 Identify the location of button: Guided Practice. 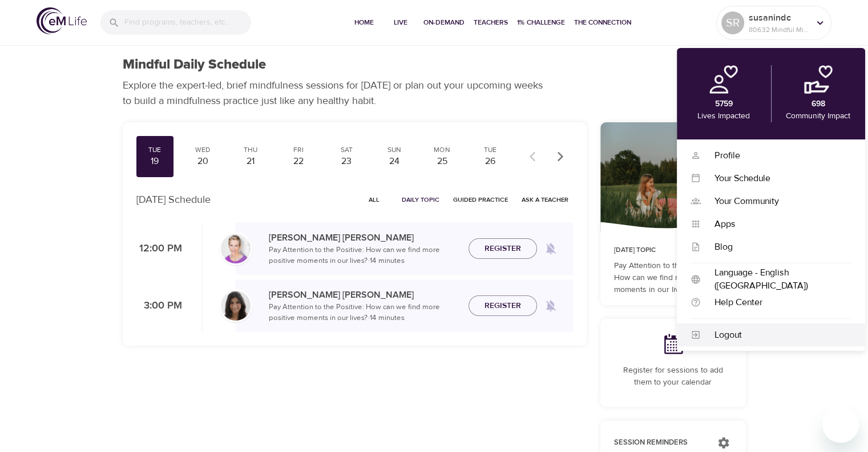
(480, 200).